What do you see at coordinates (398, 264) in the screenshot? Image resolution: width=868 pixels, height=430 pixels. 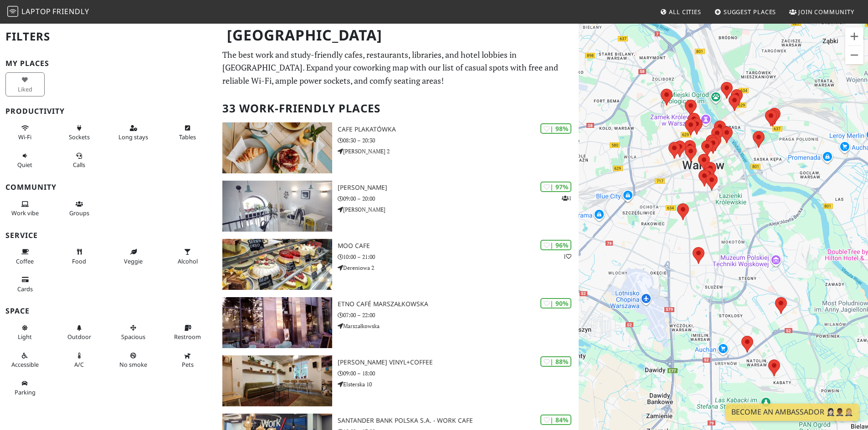 I see `a: MOO cafe | 96% 1 MOO cafe 10:00 – 21:00 Dereniowa 2` at bounding box center [398, 264].